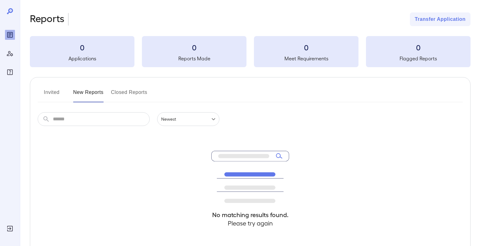 Image resolution: width=478 pixels, height=246 pixels. Describe the element at coordinates (10, 72) in the screenshot. I see `div: FAQ` at that location.